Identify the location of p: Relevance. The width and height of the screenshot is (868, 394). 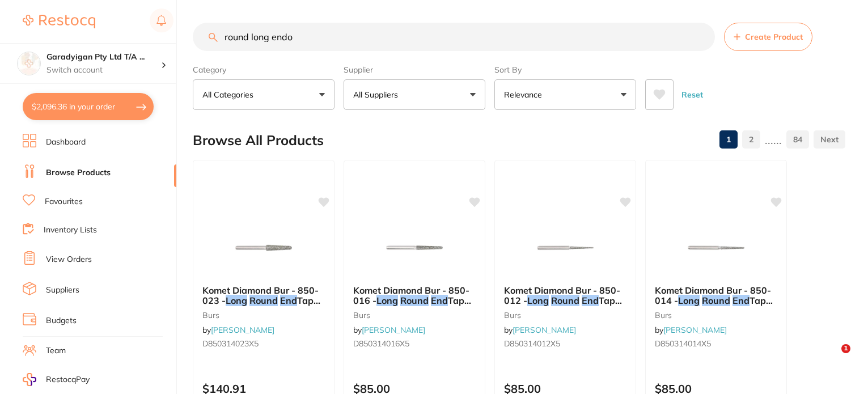
(525, 95).